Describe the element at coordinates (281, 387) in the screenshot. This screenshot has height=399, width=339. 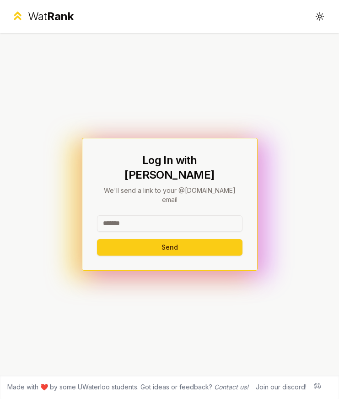
I see `div: Join our discord!` at that location.